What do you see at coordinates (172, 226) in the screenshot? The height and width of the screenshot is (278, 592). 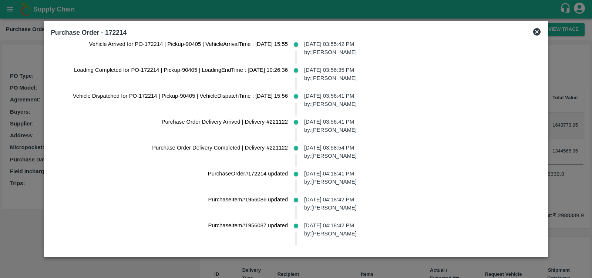 I see `p: PurchaseItem#1956087 updated` at bounding box center [172, 226].